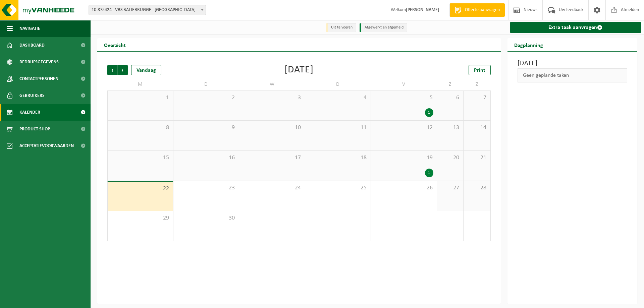 This screenshot has height=308, width=644. What do you see at coordinates (272, 128) in the screenshot?
I see `span: 10` at bounding box center [272, 128].